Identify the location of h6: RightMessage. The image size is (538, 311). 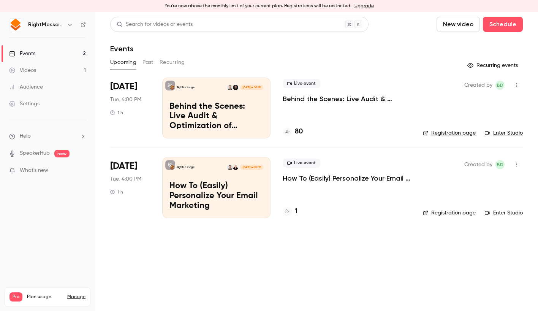
(46, 25).